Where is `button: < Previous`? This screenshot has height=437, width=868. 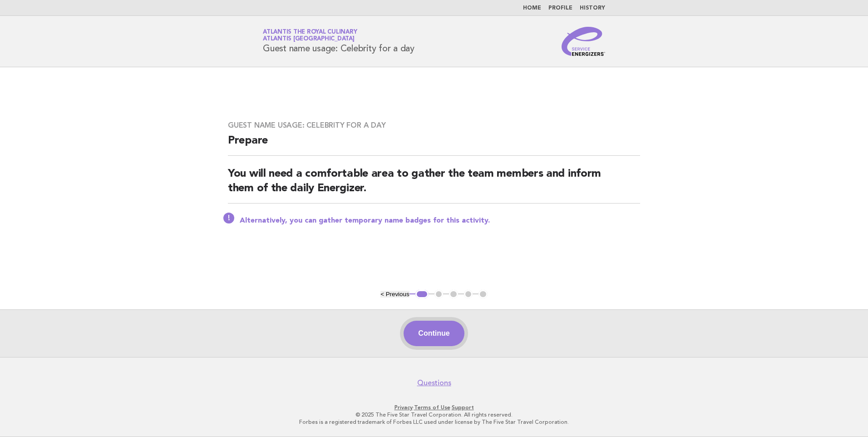
button: < Previous is located at coordinates (394, 294).